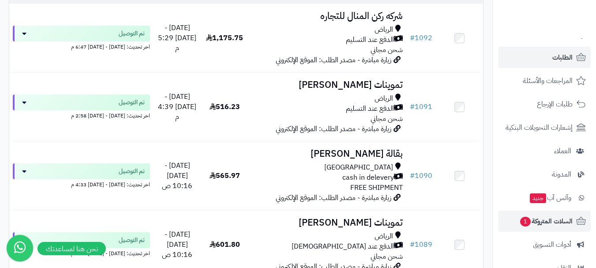 The image size is (596, 268). Describe the element at coordinates (550, 198) in the screenshot. I see `span: وآتس آب` at that location.